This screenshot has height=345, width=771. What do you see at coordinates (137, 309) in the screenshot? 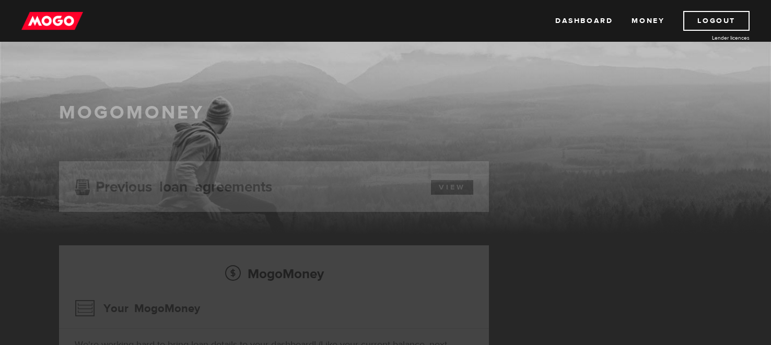
I see `h3: Your MogoMoney` at bounding box center [137, 309].